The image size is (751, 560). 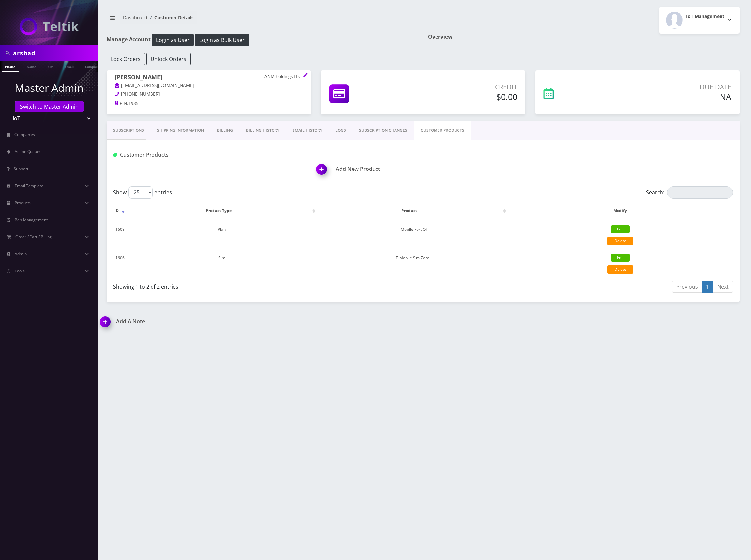 I want to click on select: Showentries, so click(x=141, y=193).